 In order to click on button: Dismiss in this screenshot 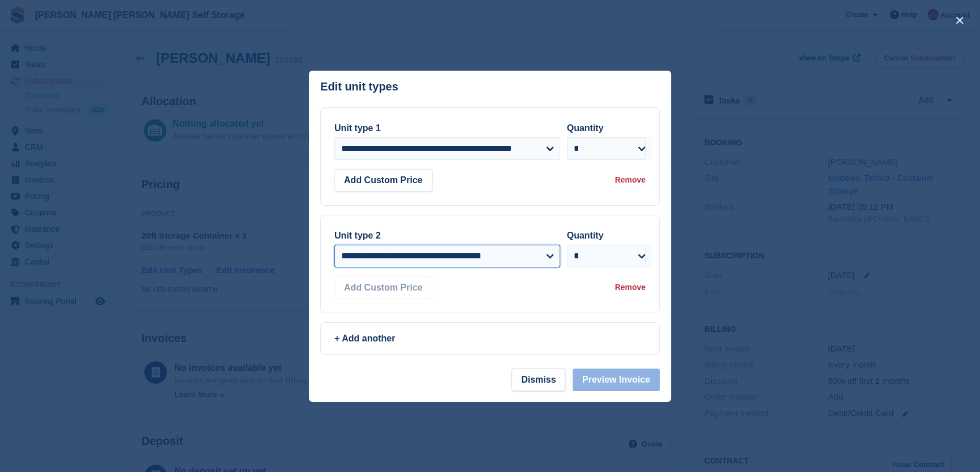, I will do `click(538, 380)`.